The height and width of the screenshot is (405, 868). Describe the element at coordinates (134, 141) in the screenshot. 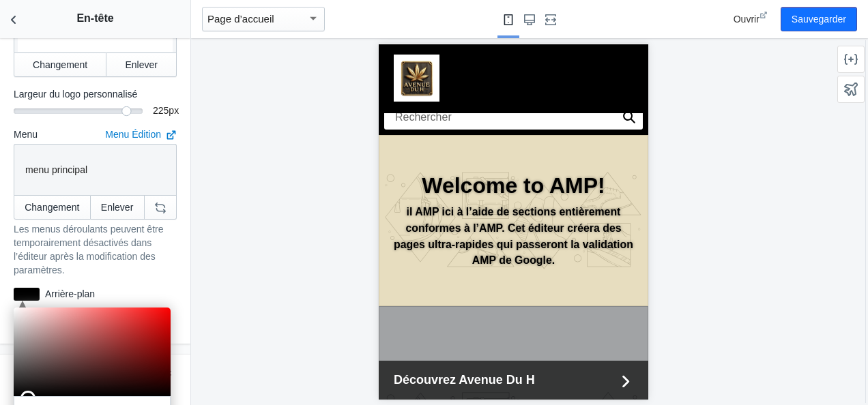

I see `h2: Welcome to AMP!` at that location.